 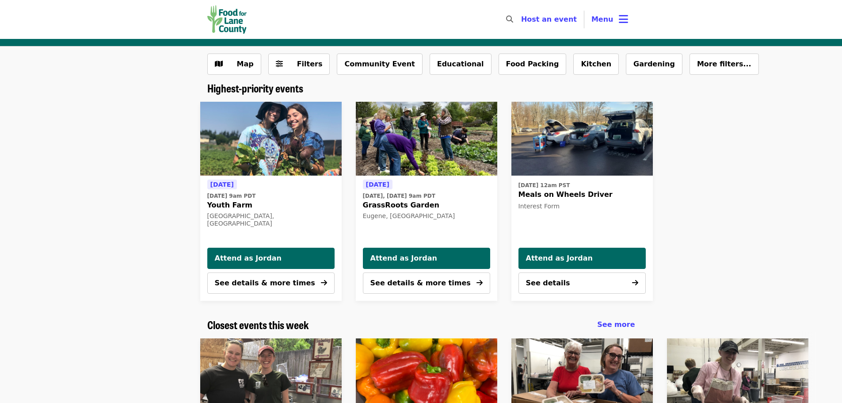 I want to click on img: Youth Farm organized by Food for Lane County, so click(x=271, y=139).